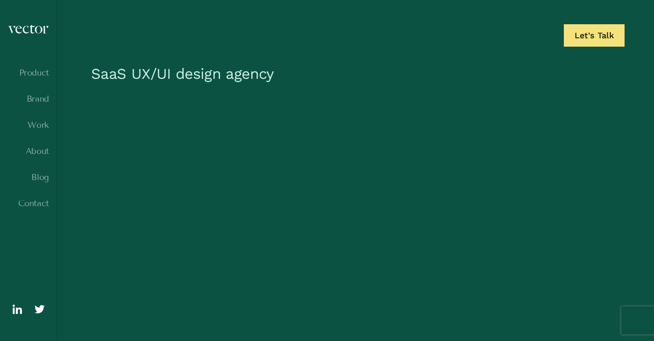 The height and width of the screenshot is (341, 654). Describe the element at coordinates (594, 35) in the screenshot. I see `a: Let's Talk` at that location.